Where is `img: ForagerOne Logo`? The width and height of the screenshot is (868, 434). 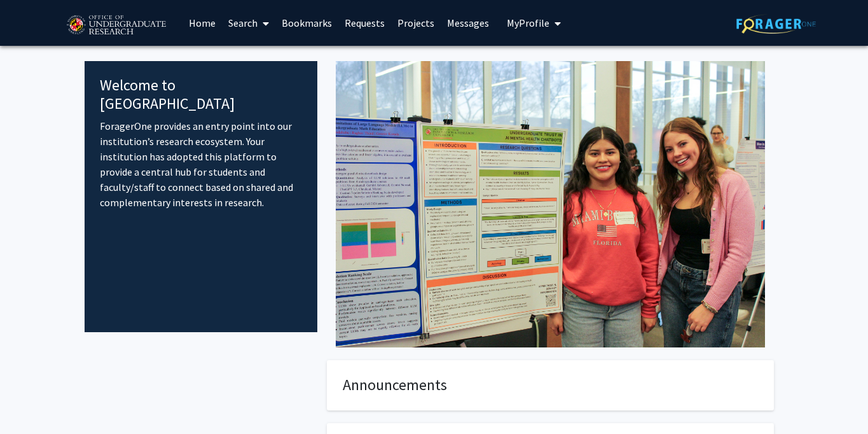
img: ForagerOne Logo is located at coordinates (776, 24).